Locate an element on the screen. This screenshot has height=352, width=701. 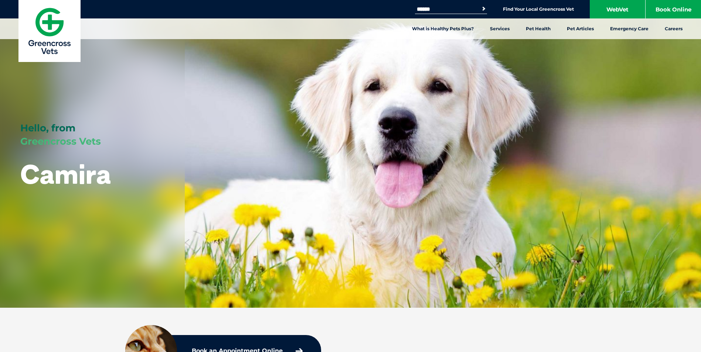
a: What is Healthy Pets Plus? is located at coordinates (443, 29).